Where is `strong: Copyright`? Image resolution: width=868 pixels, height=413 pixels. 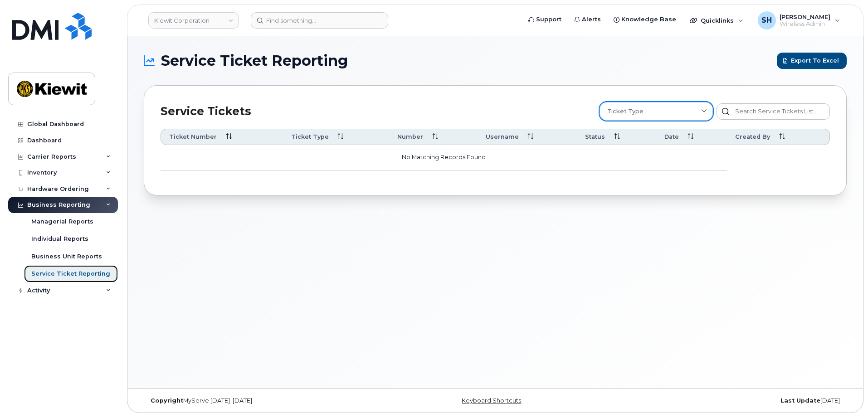 strong: Copyright is located at coordinates (167, 400).